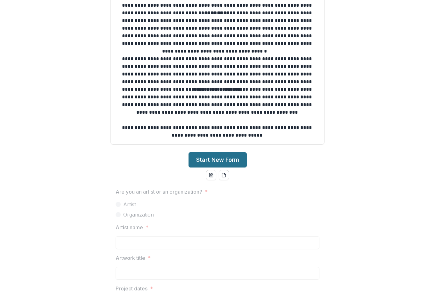 The width and height of the screenshot is (435, 292). Describe the element at coordinates (130, 205) in the screenshot. I see `span: Artist` at that location.